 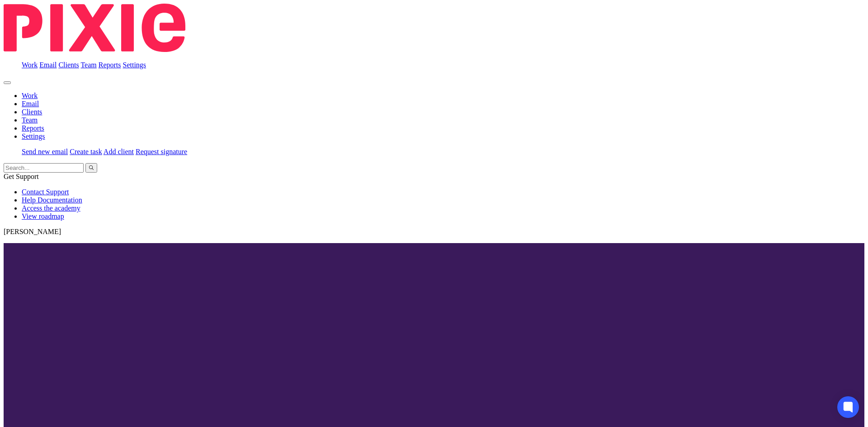 I want to click on button: Search, so click(x=91, y=168).